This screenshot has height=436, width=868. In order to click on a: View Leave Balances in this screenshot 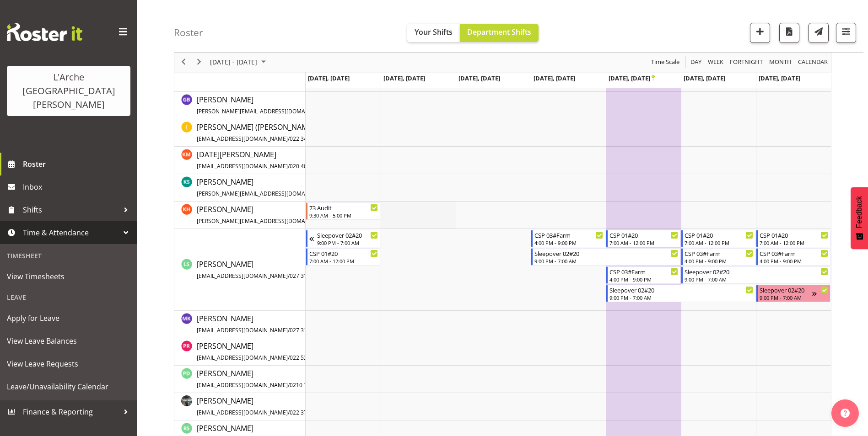, I will do `click(69, 341)`.